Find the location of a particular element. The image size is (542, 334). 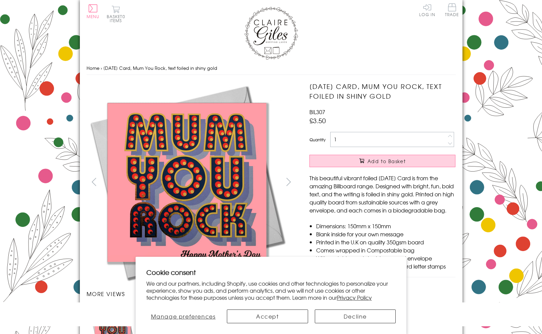

span: £3.50 is located at coordinates (318, 121).